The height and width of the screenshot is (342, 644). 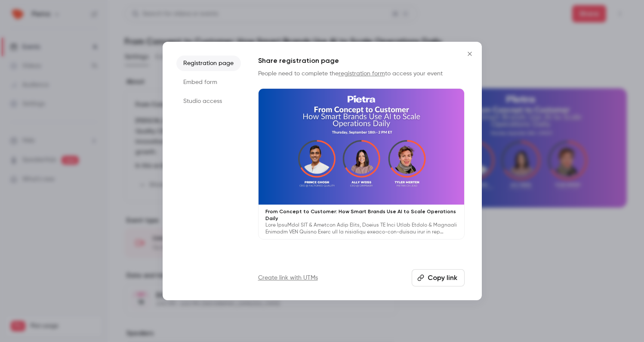 I want to click on h1: Share registration page, so click(x=361, y=61).